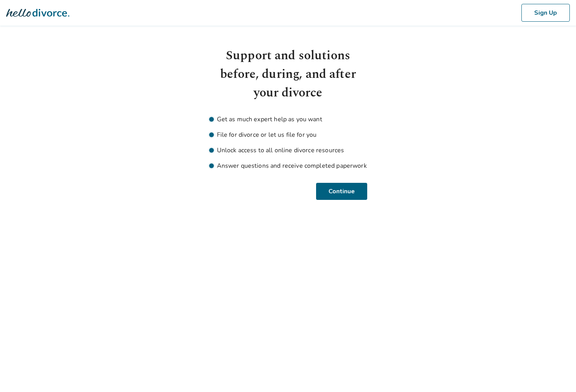 The height and width of the screenshot is (392, 576). Describe the element at coordinates (288, 150) in the screenshot. I see `li: Unlock access to all online divorce resources` at that location.